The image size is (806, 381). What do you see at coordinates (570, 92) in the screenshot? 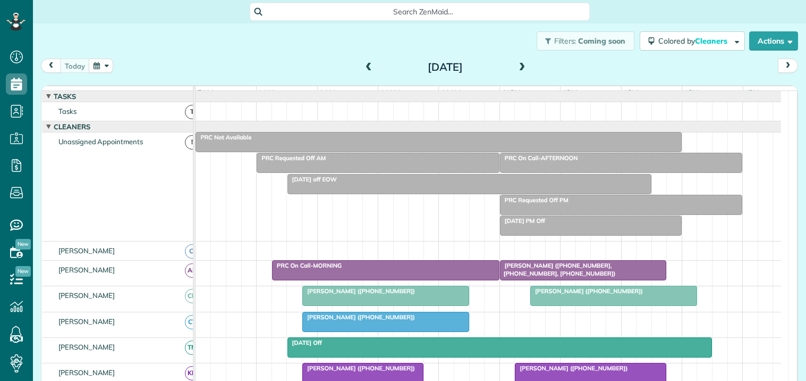
I see `span: 1pm` at bounding box center [570, 92].